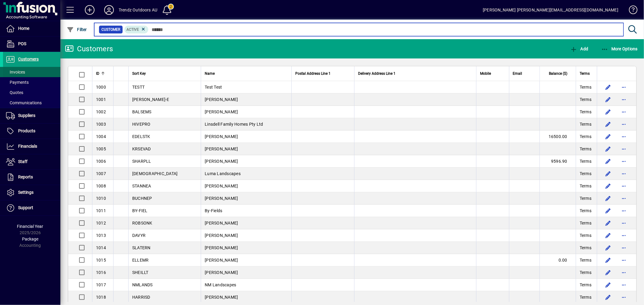 Image resolution: width=644 pixels, height=305 pixels. Describe the element at coordinates (32, 162) in the screenshot. I see `a: Staff` at that location.